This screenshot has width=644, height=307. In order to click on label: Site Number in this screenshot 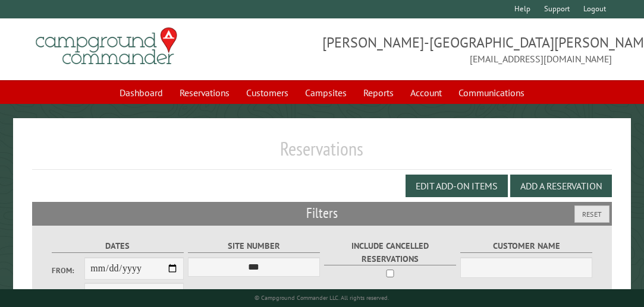, I will do `click(254, 246)`.